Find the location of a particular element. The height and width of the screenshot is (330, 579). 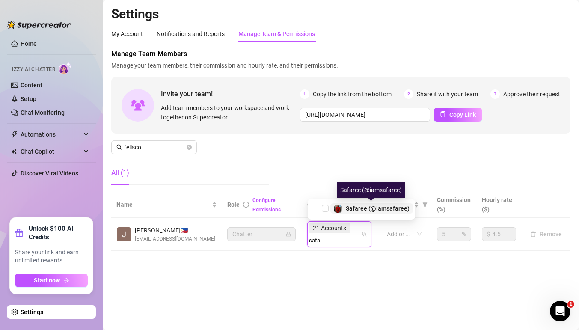

button: Copy Link is located at coordinates (458, 115).